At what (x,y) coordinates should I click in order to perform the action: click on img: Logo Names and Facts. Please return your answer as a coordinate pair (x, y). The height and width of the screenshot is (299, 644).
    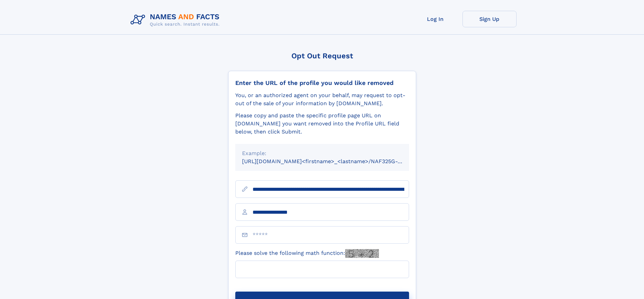
    Looking at the image, I should click on (176, 20).